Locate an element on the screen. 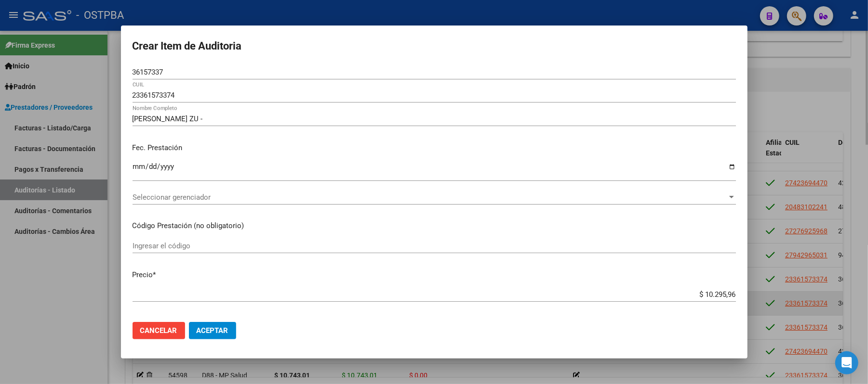  div: Open Intercom Messenger is located at coordinates (846, 363).